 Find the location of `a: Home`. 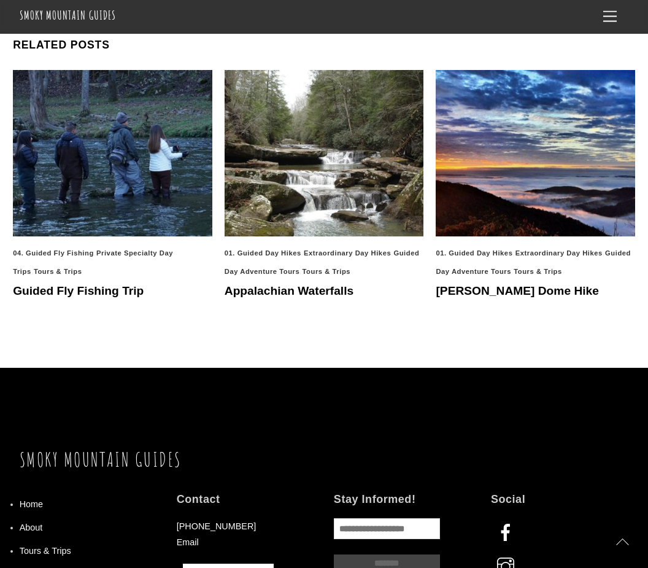

a: Home is located at coordinates (31, 504).